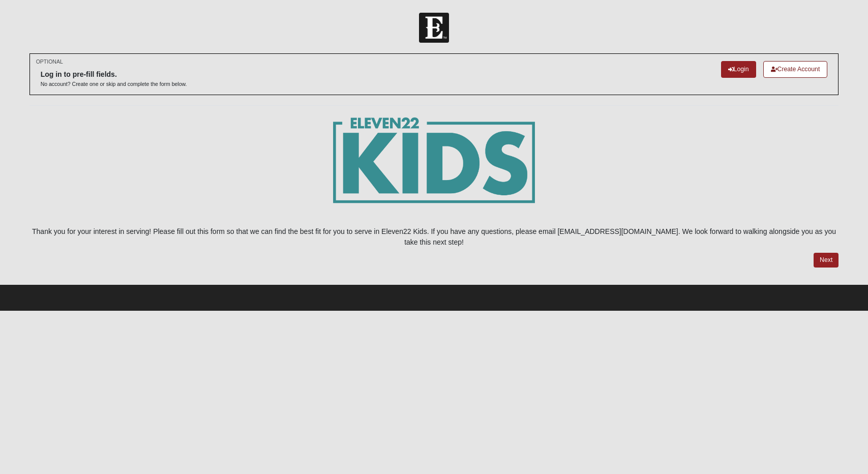 The image size is (868, 474). What do you see at coordinates (114, 74) in the screenshot?
I see `h6: Log in to pre-fill fields.` at bounding box center [114, 74].